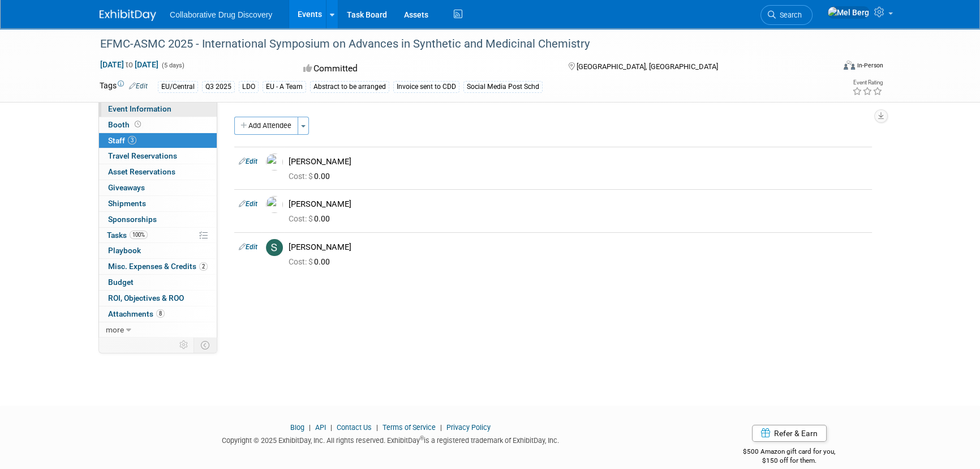 The width and height of the screenshot is (980, 469). What do you see at coordinates (158, 329) in the screenshot?
I see `a: more` at bounding box center [158, 329].